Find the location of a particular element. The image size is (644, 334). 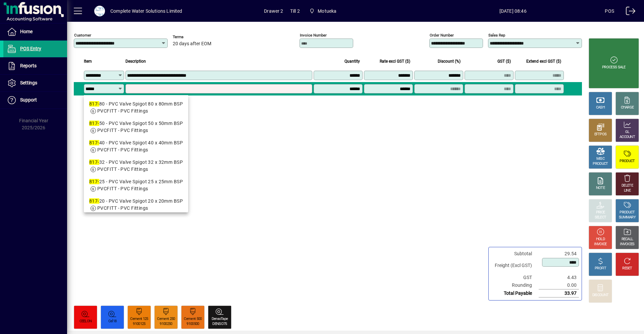

a: Reports is located at coordinates (35, 66).